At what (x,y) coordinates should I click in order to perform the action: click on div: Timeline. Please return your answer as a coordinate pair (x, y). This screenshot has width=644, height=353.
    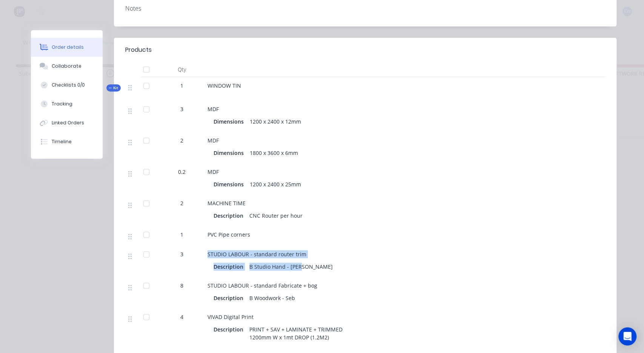
    Looking at the image, I should click on (61, 142).